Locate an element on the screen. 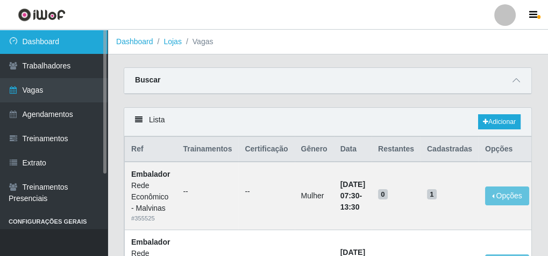 This screenshot has width=548, height=256. img: CoreUI Logo is located at coordinates (41, 15).